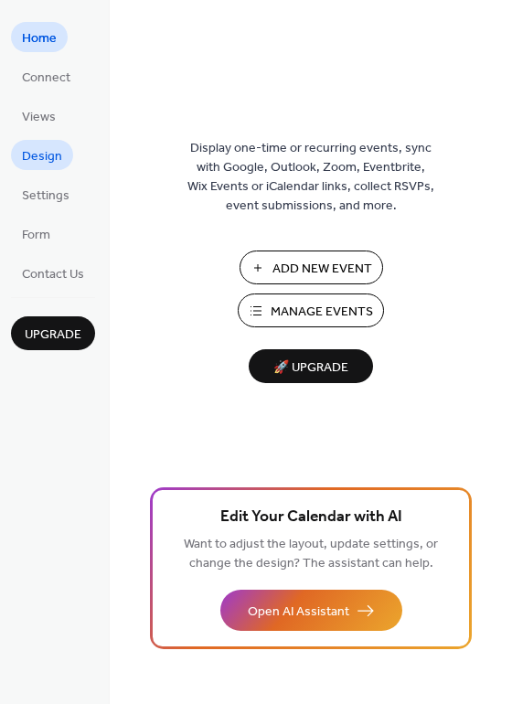 Image resolution: width=512 pixels, height=704 pixels. What do you see at coordinates (311, 368) in the screenshot?
I see `span: 🚀 Upgrade` at bounding box center [311, 368].